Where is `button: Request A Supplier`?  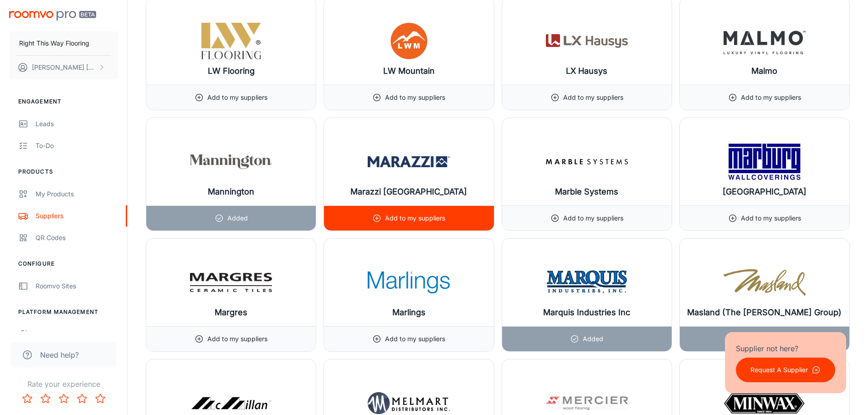 button: Request A Supplier is located at coordinates (785, 369).